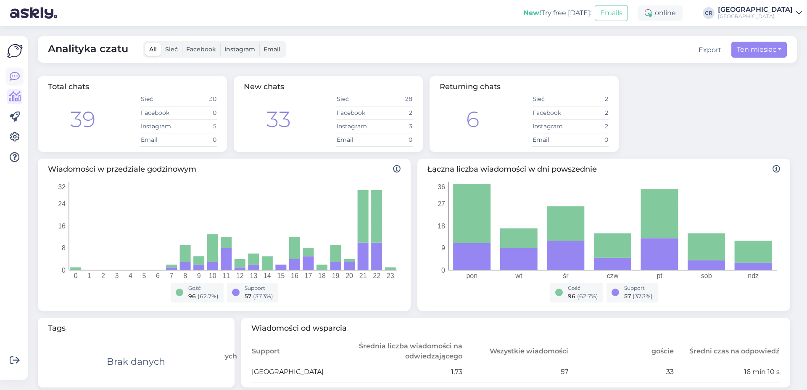 This screenshot has height=390, width=807. Describe the element at coordinates (213, 275) in the screenshot. I see `tspan: 10` at that location.